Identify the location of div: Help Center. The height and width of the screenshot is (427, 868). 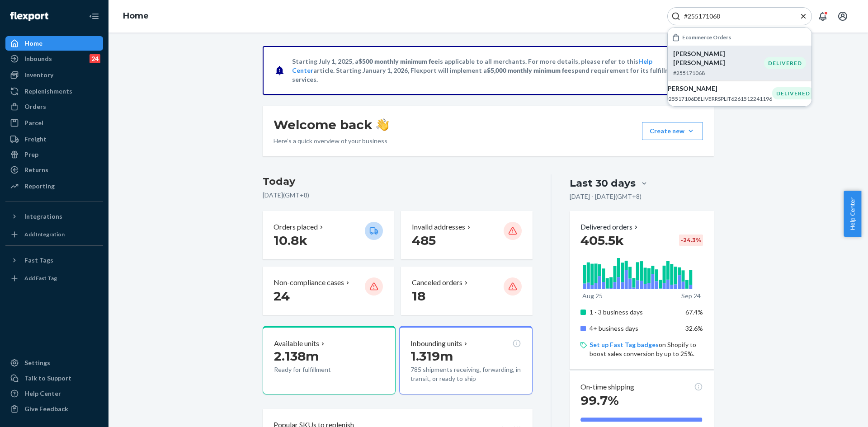
(42, 393).